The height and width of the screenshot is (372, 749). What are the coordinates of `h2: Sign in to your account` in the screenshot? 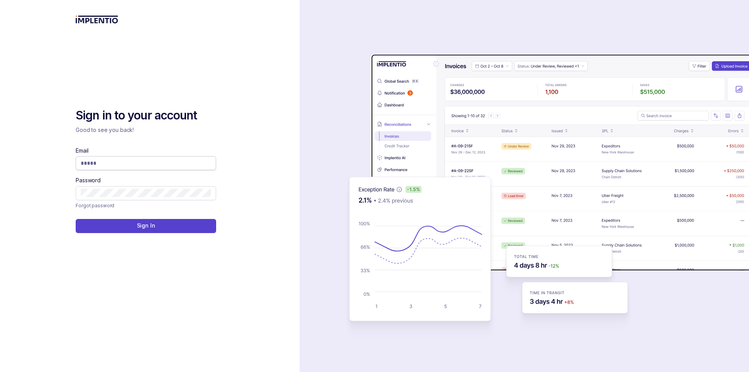 It's located at (146, 115).